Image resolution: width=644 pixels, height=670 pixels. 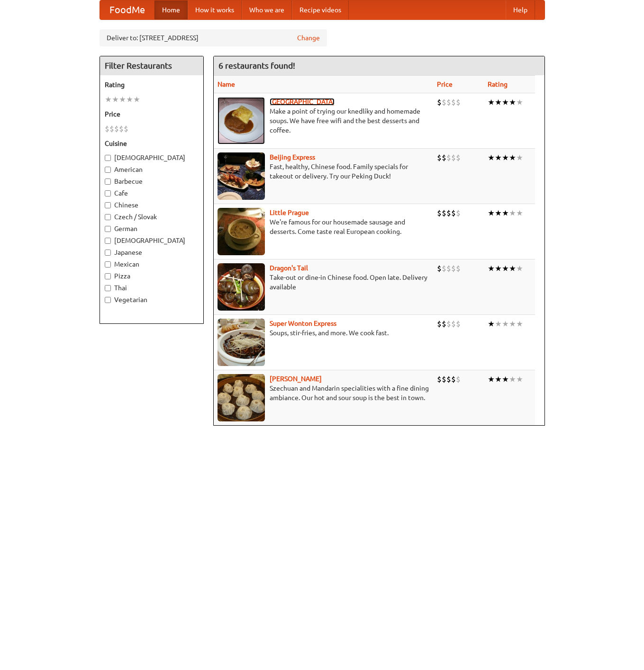 I want to click on input: Chinese, so click(x=108, y=205).